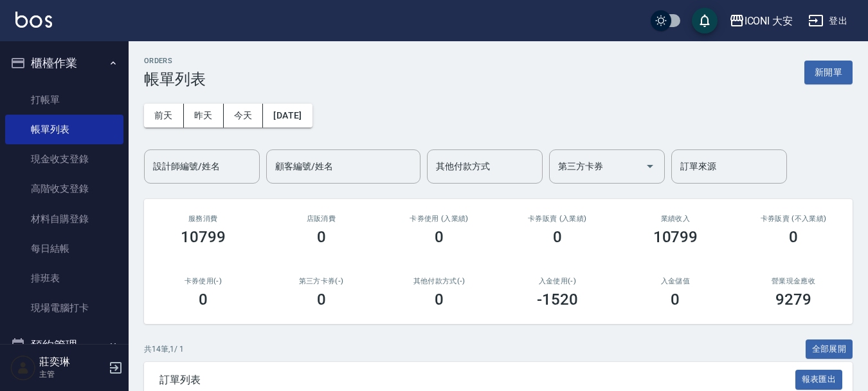 This screenshot has width=868, height=391. I want to click on h2: 店販消費, so click(322, 218).